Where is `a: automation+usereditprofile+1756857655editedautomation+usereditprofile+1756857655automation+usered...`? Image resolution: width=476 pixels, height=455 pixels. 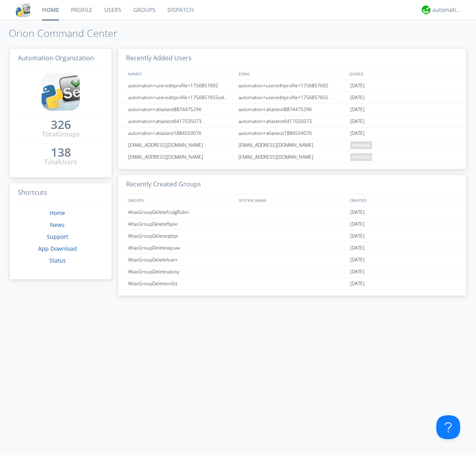
a: automation+usereditprofile+1756857655editedautomation+usereditprofile+1756857655automation+usered... is located at coordinates (292, 97).